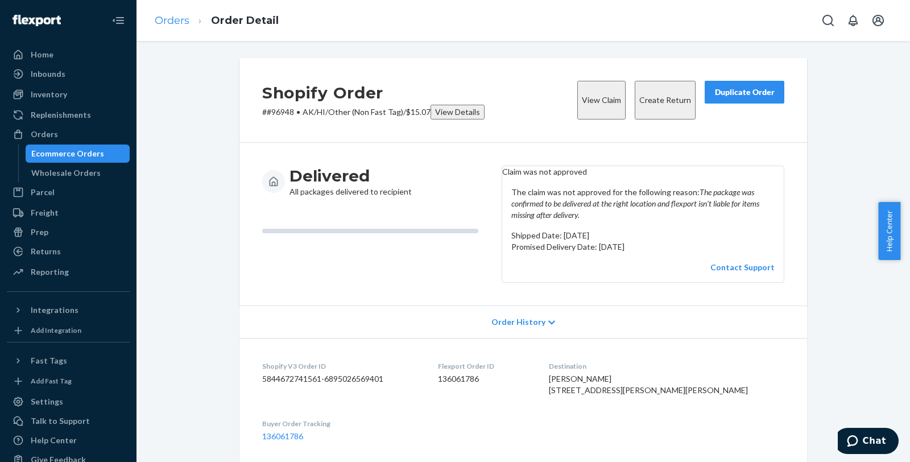  What do you see at coordinates (46, 252) in the screenshot?
I see `div: Returns` at bounding box center [46, 252].